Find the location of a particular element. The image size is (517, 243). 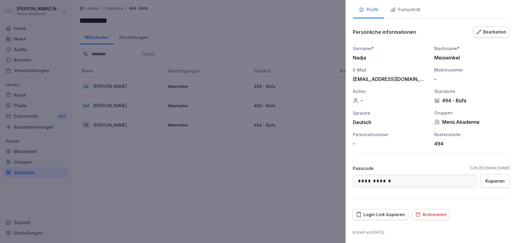

div: Mobilnummer is located at coordinates (472, 70).